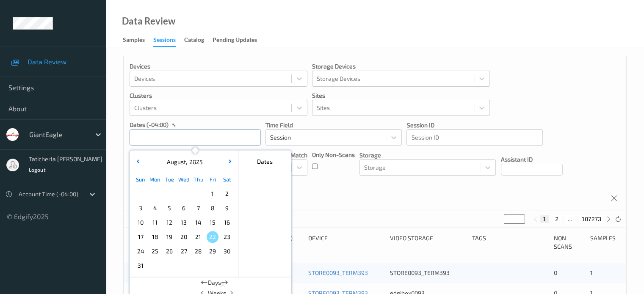  I want to click on span: 2025, so click(195, 161).